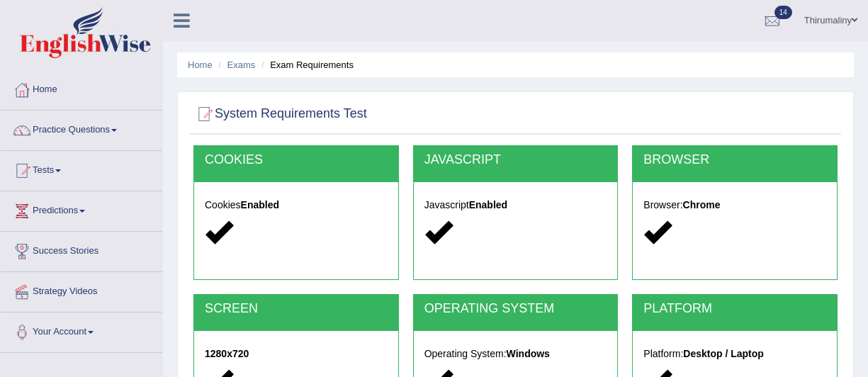 The height and width of the screenshot is (377, 868). I want to click on h2: BROWSER, so click(735, 160).